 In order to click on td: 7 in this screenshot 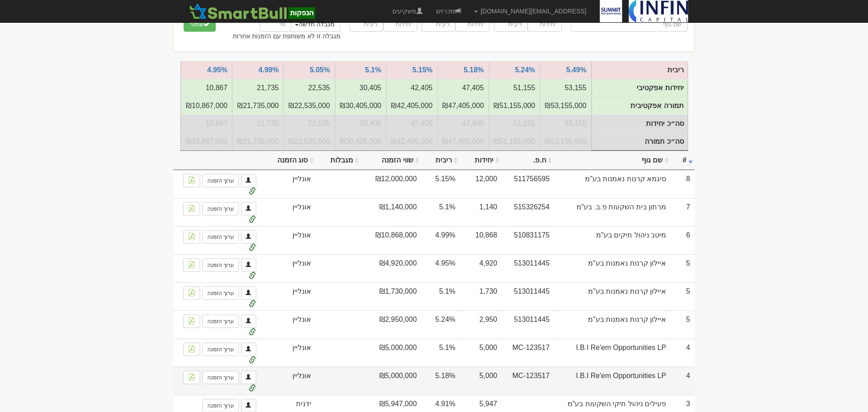, I will do `click(683, 212)`.